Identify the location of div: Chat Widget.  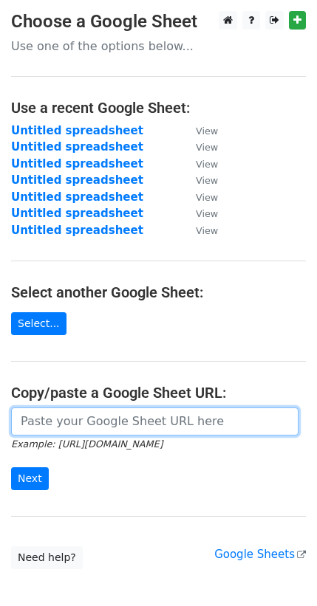
(280, 571).